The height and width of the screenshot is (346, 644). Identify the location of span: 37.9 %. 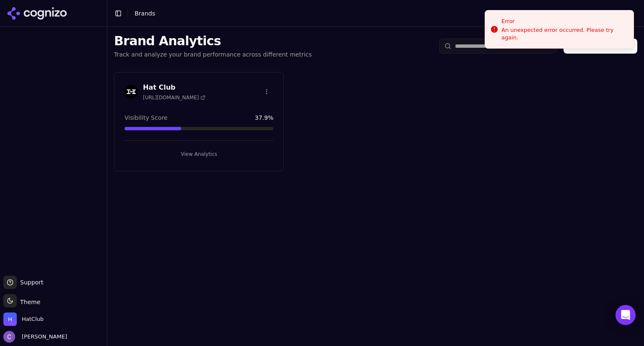
(264, 118).